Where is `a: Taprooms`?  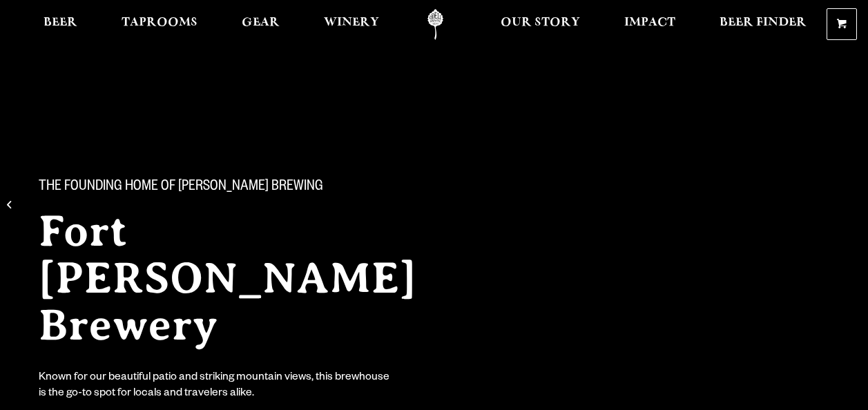 a: Taprooms is located at coordinates (160, 24).